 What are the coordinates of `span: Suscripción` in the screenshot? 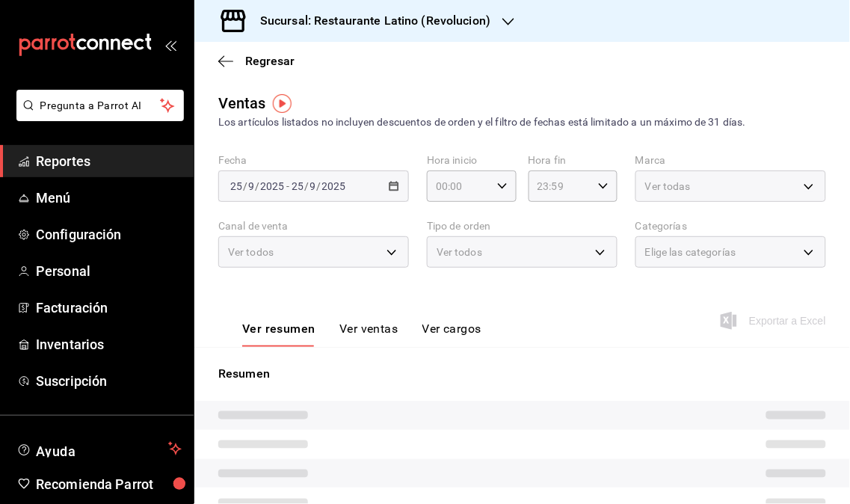 It's located at (108, 380).